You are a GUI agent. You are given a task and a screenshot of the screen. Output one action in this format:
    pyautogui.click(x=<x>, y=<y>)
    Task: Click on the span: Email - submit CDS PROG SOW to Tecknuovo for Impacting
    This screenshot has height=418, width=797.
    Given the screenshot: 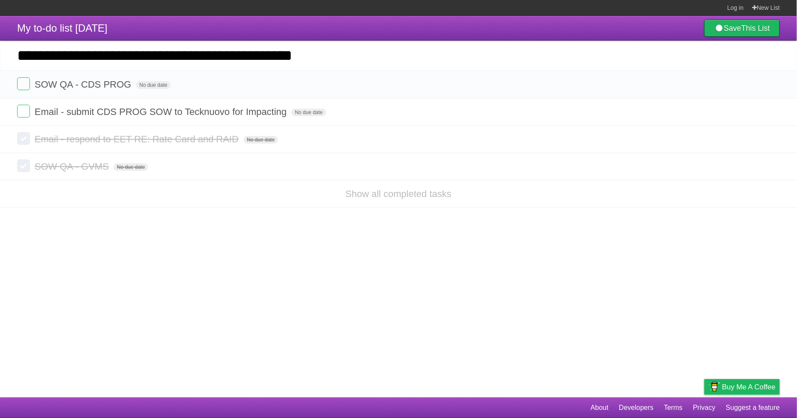 What is the action you would take?
    pyautogui.click(x=161, y=111)
    